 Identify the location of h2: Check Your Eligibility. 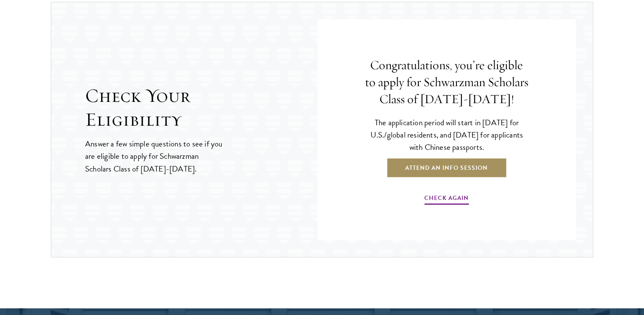
(201, 107).